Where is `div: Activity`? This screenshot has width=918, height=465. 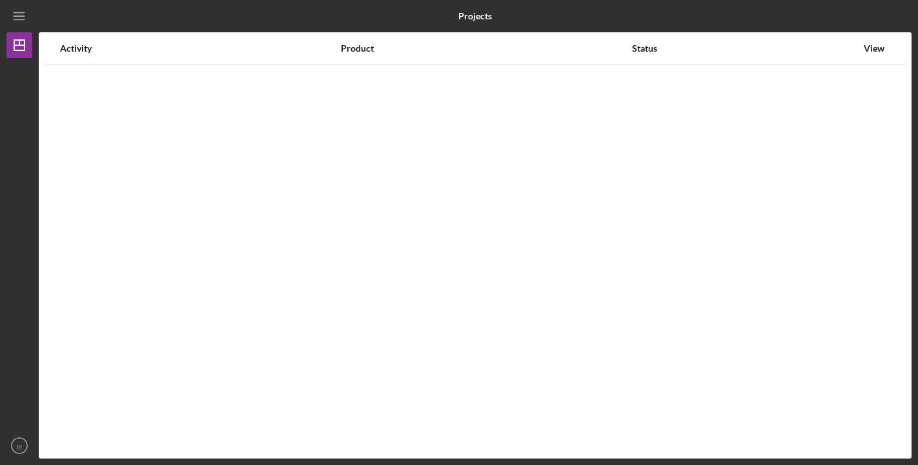 div: Activity is located at coordinates (199, 48).